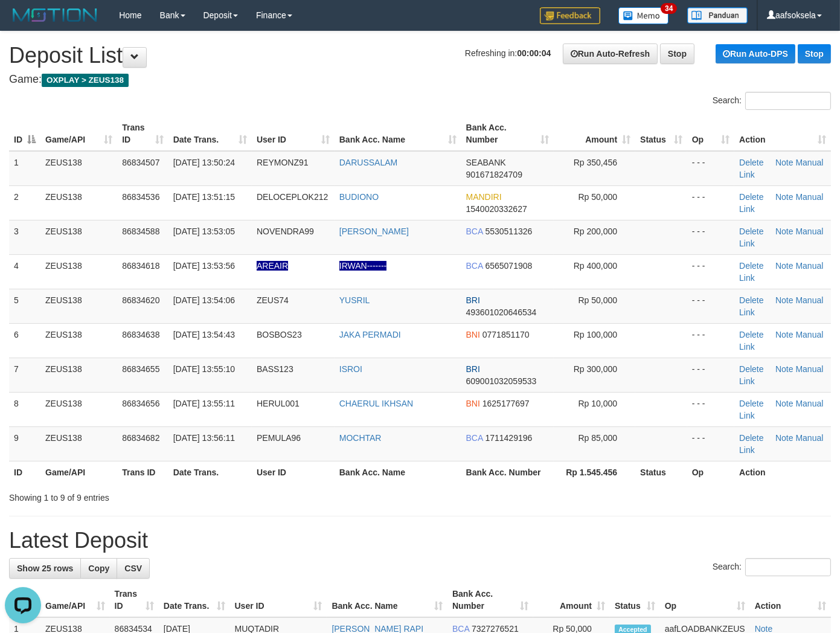  I want to click on td: 2, so click(25, 203).